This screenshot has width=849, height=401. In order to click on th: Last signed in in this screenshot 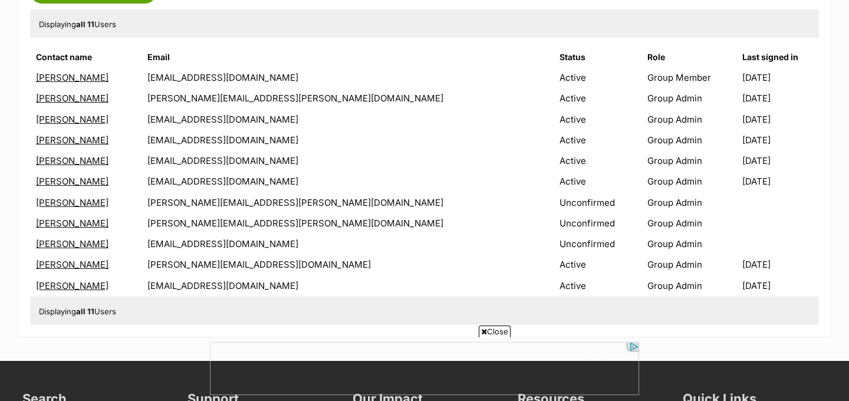, I will do `click(780, 57)`.